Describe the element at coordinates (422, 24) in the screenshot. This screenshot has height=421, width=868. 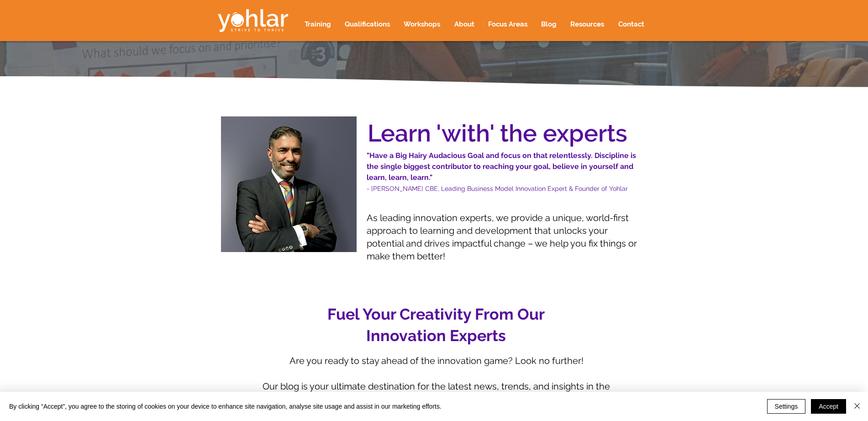
I see `a: Workshops` at that location.